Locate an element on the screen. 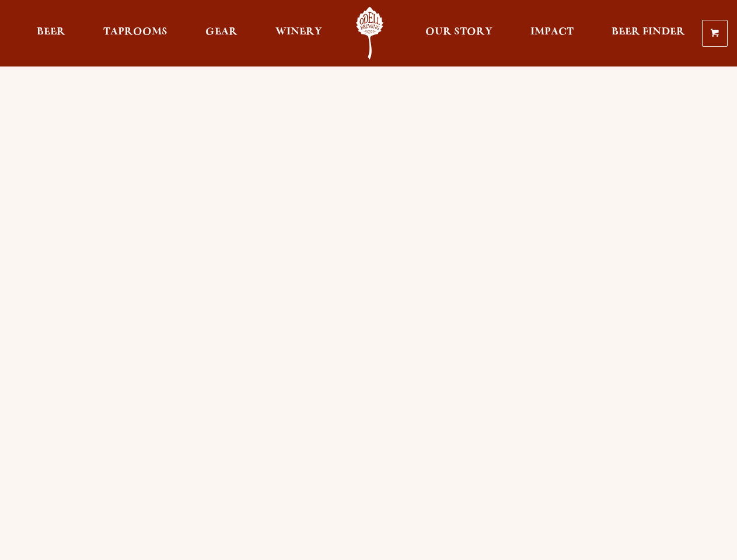 The width and height of the screenshot is (737, 560). a: Odell Home is located at coordinates (369, 33).